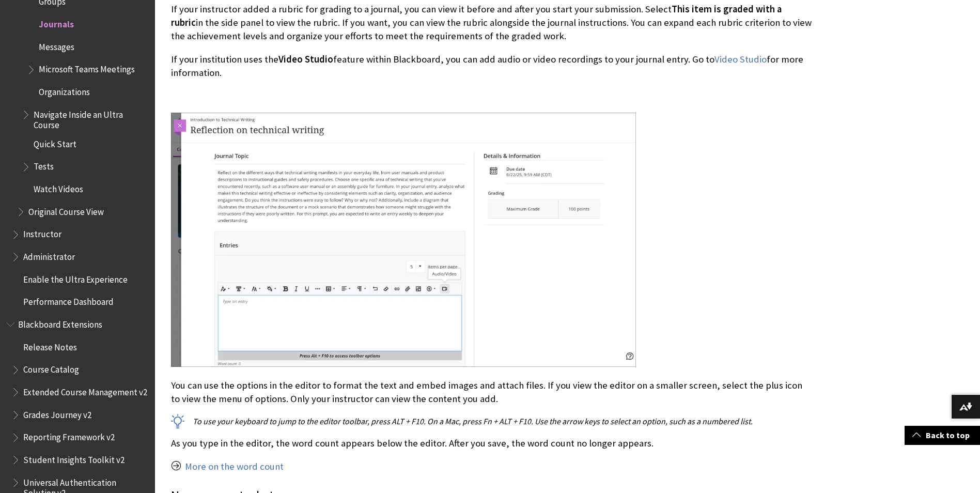  I want to click on span: Enable the Ultra Experience, so click(75, 277).